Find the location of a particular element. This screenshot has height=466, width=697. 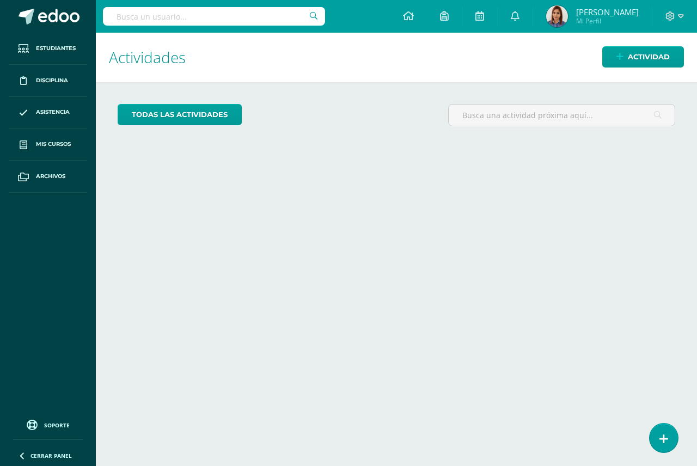

a: Mis cursos is located at coordinates (48, 144).